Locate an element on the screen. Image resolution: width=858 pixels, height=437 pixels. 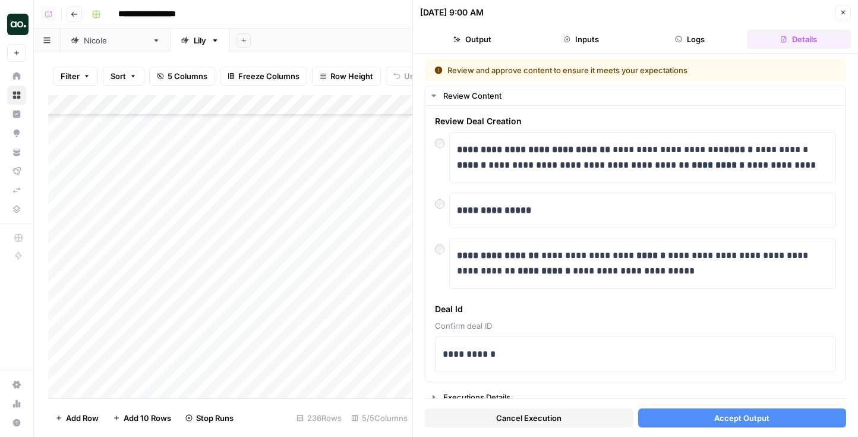
a: Data Library is located at coordinates (17, 209).